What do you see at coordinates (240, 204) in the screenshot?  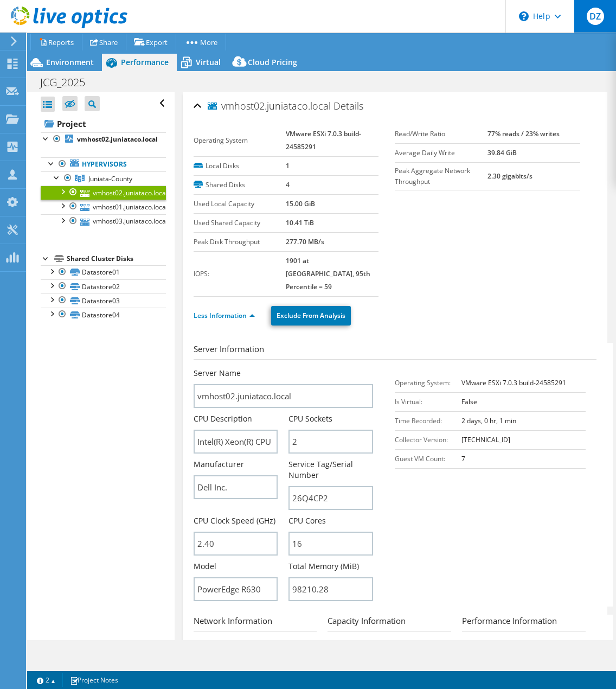 I see `label: Used Local Capacity` at bounding box center [240, 204].